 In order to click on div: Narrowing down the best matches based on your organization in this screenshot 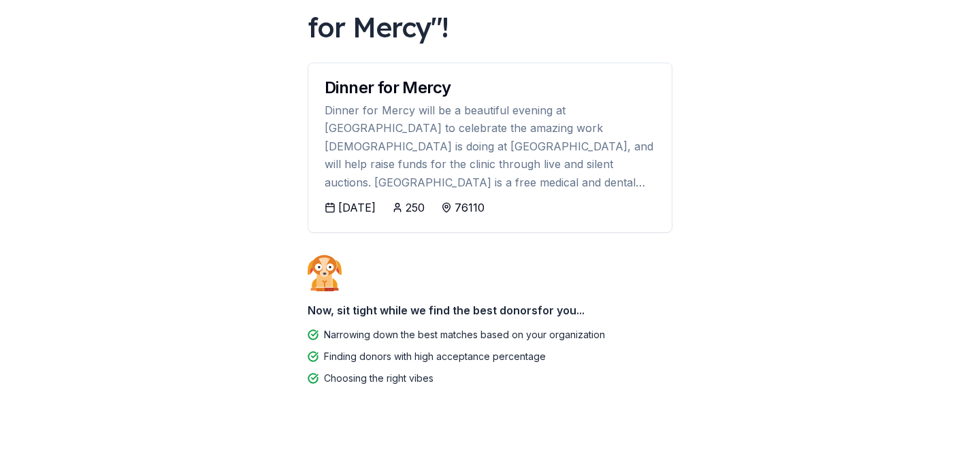, I will do `click(464, 335)`.